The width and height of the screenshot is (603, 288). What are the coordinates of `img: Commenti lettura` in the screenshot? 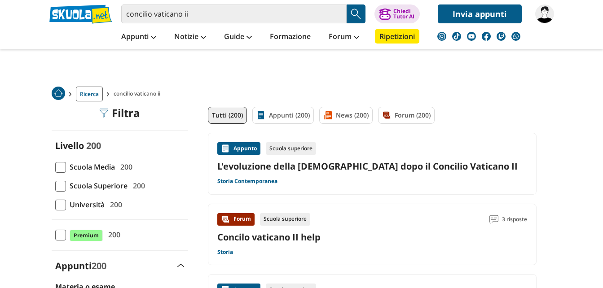 It's located at (494, 219).